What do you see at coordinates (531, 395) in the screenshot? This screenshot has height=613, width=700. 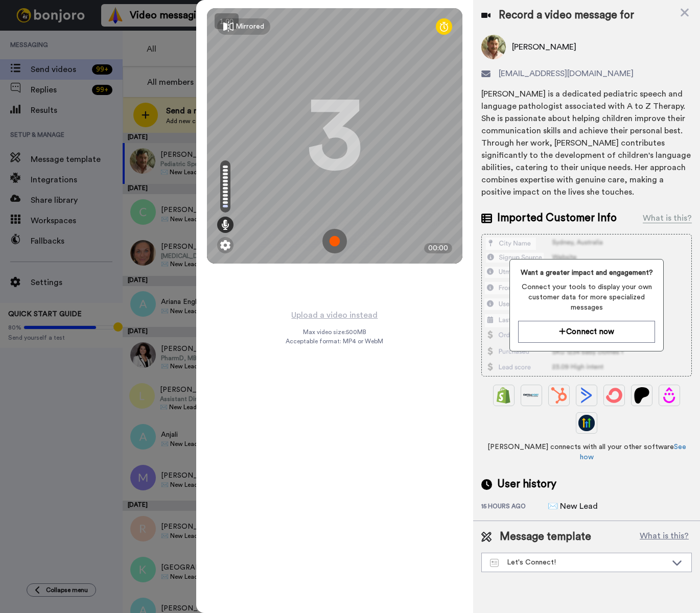 I see `img: Ontraport` at bounding box center [531, 395].